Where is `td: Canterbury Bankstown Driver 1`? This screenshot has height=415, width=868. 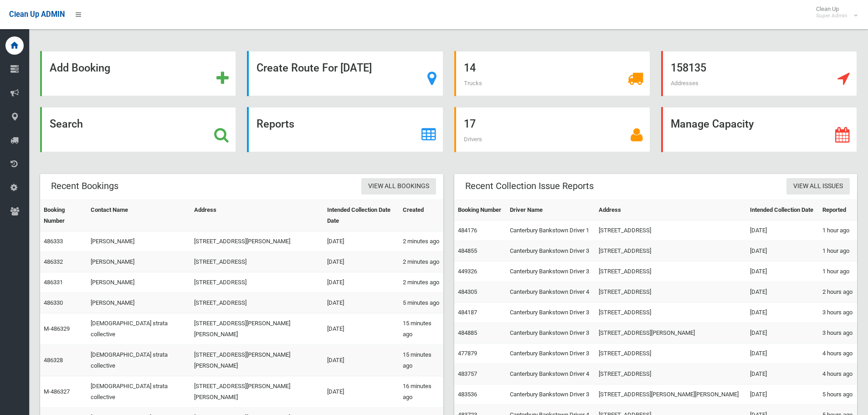 td: Canterbury Bankstown Driver 1 is located at coordinates (550, 231).